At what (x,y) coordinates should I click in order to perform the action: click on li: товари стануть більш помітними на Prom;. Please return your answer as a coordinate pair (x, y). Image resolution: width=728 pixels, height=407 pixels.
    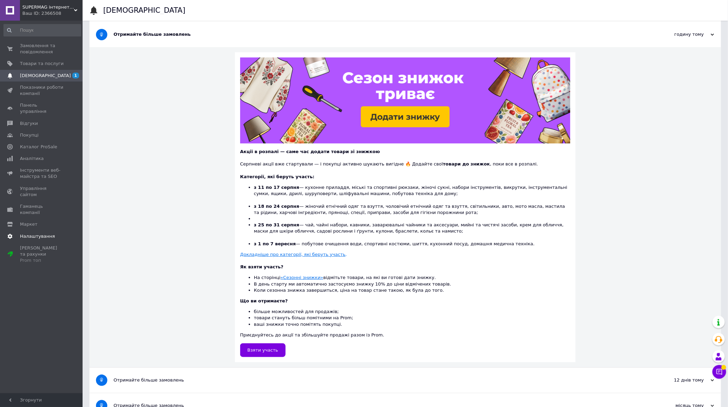
    Looking at the image, I should click on (412, 318).